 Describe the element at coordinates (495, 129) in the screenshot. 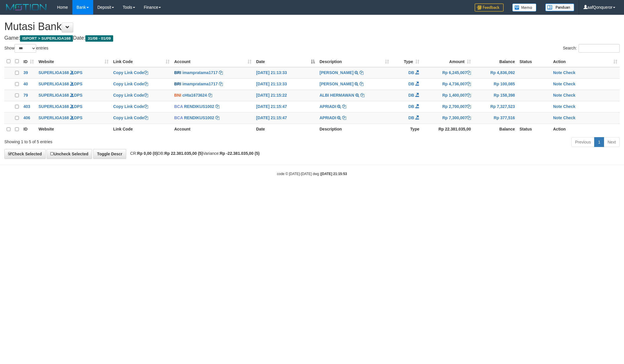

I see `th: Balance` at that location.